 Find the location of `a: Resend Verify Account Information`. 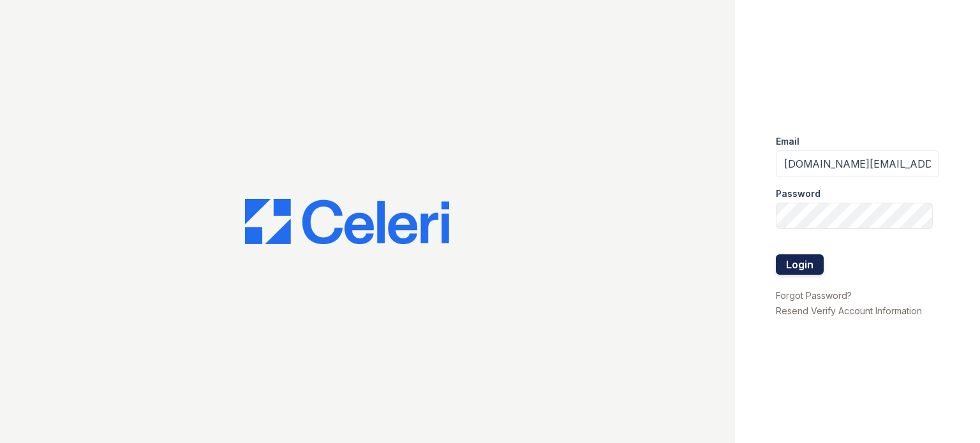

a: Resend Verify Account Information is located at coordinates (849, 311).